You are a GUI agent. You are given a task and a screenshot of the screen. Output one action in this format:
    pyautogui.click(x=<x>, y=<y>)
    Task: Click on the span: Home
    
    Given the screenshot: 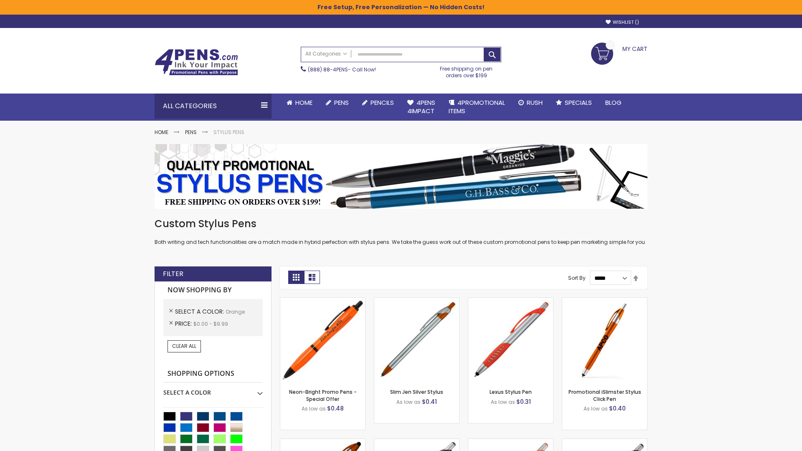 What is the action you would take?
    pyautogui.click(x=304, y=102)
    